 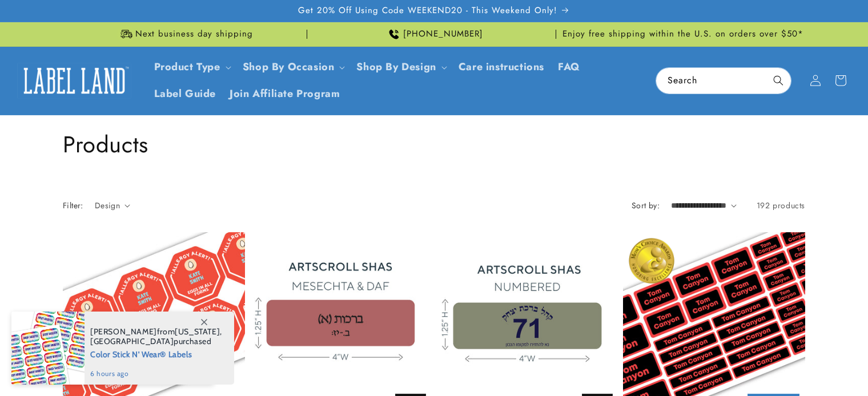 What do you see at coordinates (569, 67) in the screenshot?
I see `a: FAQ` at bounding box center [569, 67].